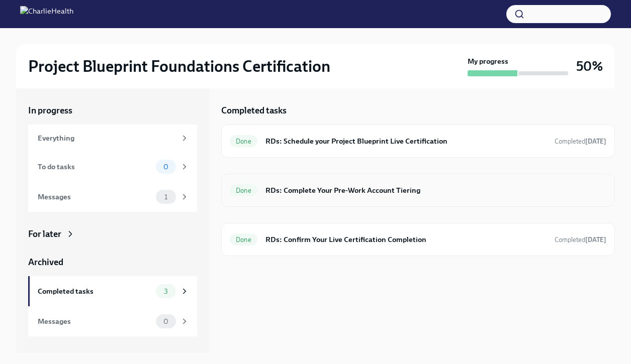 The image size is (631, 364). I want to click on img: CharlieHealth, so click(46, 14).